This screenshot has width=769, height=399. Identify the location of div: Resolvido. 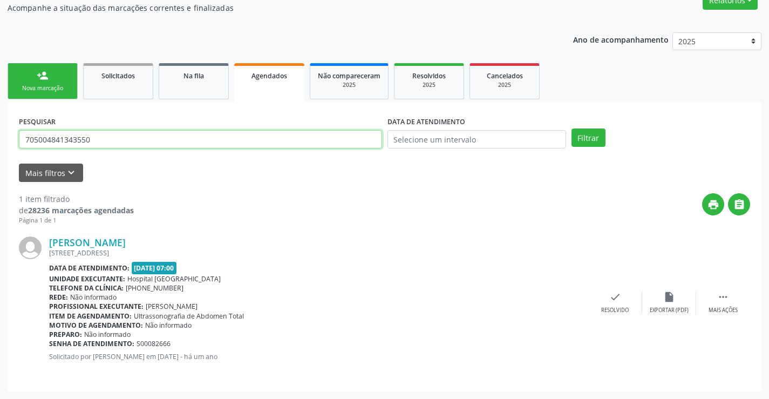
(615, 310).